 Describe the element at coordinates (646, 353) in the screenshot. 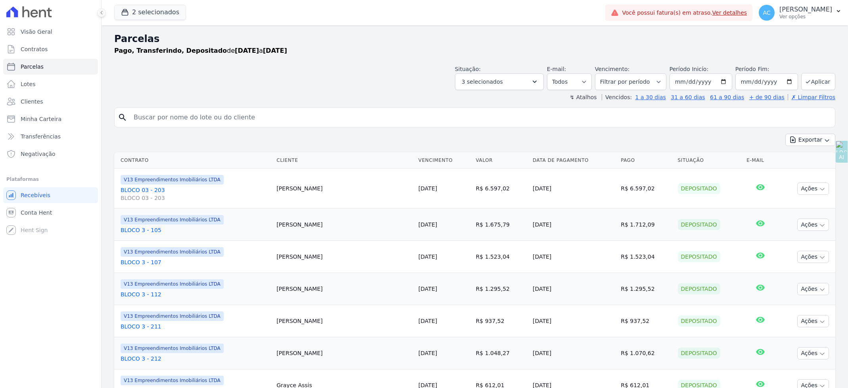

I see `td: R$ 1.070,62` at that location.